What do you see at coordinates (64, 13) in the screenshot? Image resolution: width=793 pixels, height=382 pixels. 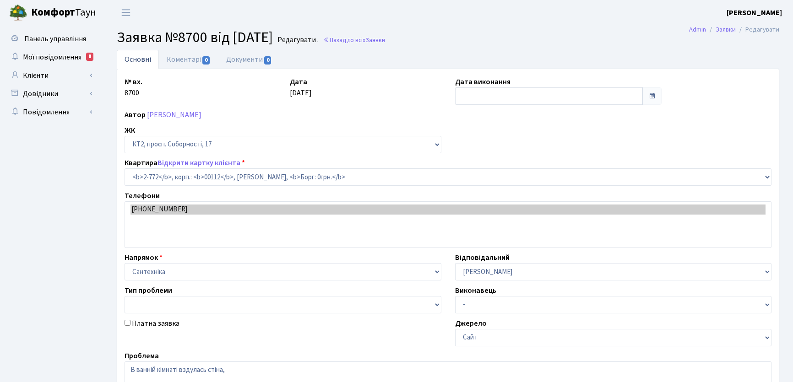 I see `span: Таун` at bounding box center [64, 13].